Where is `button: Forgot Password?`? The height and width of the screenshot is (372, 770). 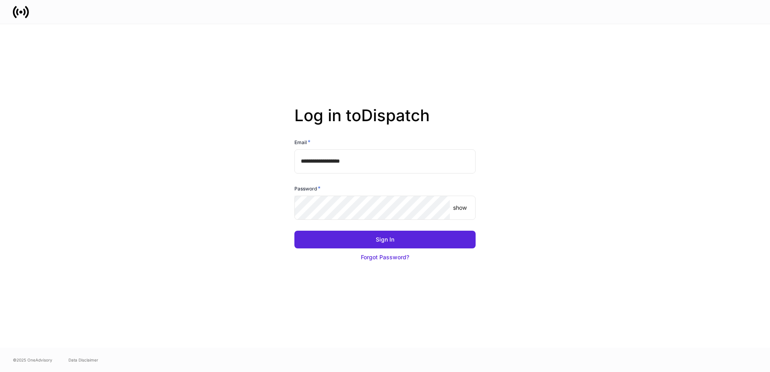 button: Forgot Password? is located at coordinates (385, 257).